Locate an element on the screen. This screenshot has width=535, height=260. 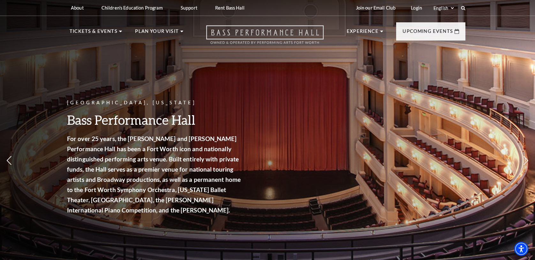
p: Rent Bass Hall is located at coordinates (230, 8).